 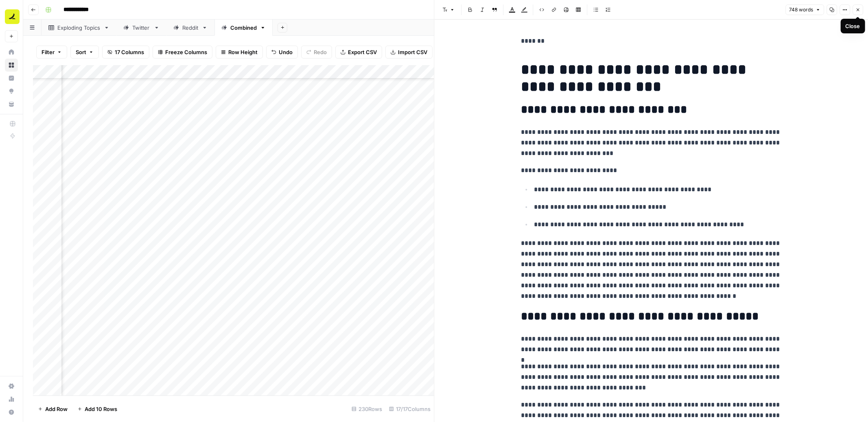 I want to click on button: Workspace: Ramp, so click(x=11, y=17).